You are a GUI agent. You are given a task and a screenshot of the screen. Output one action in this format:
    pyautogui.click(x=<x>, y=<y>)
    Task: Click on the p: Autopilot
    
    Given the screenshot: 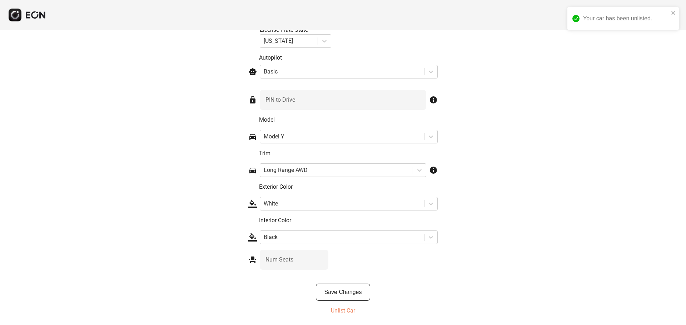 What is the action you would take?
    pyautogui.click(x=348, y=58)
    